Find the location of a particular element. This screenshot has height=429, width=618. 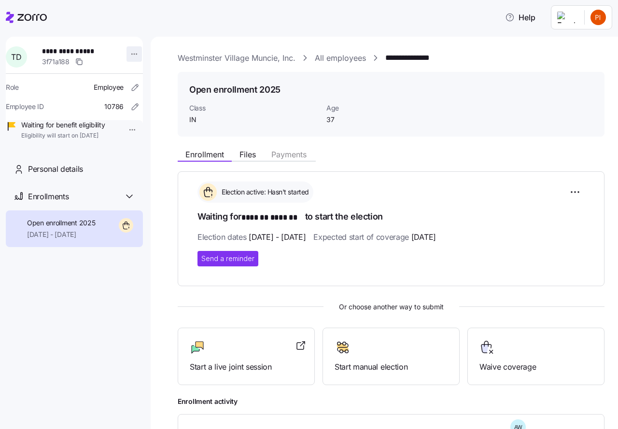

h1: Waiting for to start the election is located at coordinates (391, 217).